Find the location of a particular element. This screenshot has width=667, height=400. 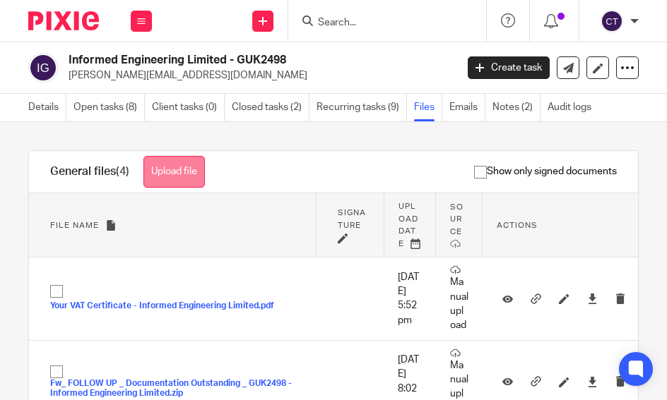

a: Client tasks (0) is located at coordinates (188, 107).